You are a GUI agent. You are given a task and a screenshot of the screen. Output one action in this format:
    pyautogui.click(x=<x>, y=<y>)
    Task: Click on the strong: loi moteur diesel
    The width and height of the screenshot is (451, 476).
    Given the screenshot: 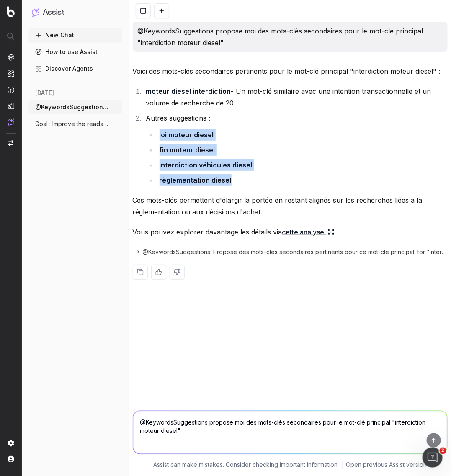 What is the action you would take?
    pyautogui.click(x=187, y=135)
    